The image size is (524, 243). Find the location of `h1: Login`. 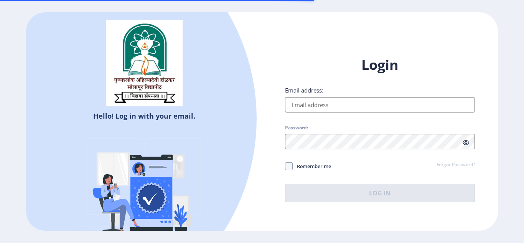

h1: Login is located at coordinates (380, 65).